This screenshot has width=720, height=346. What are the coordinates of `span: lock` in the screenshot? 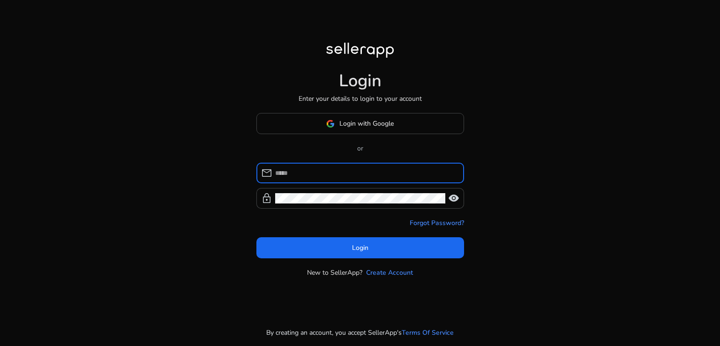 It's located at (267, 198).